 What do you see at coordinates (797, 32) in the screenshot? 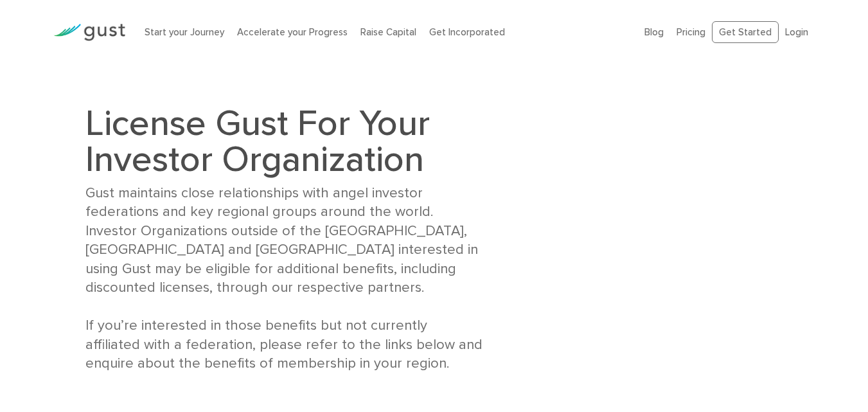
I see `a: Login` at bounding box center [797, 32].